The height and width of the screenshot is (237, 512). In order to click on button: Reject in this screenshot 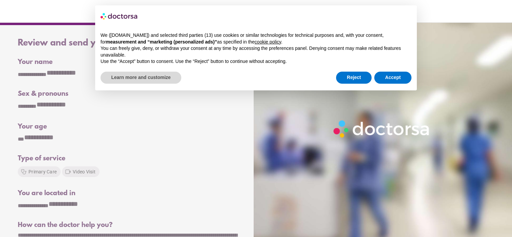, I will do `click(354, 78)`.